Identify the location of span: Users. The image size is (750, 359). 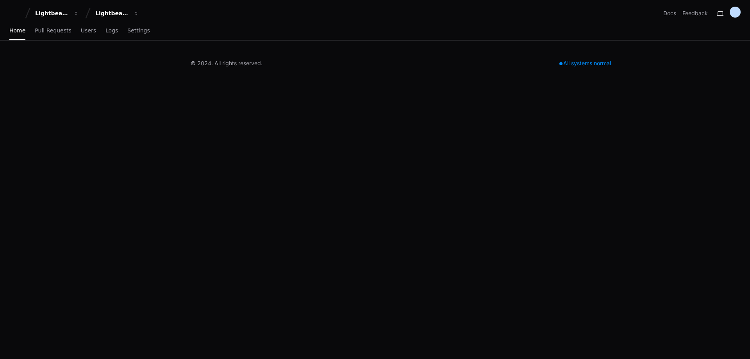
(88, 30).